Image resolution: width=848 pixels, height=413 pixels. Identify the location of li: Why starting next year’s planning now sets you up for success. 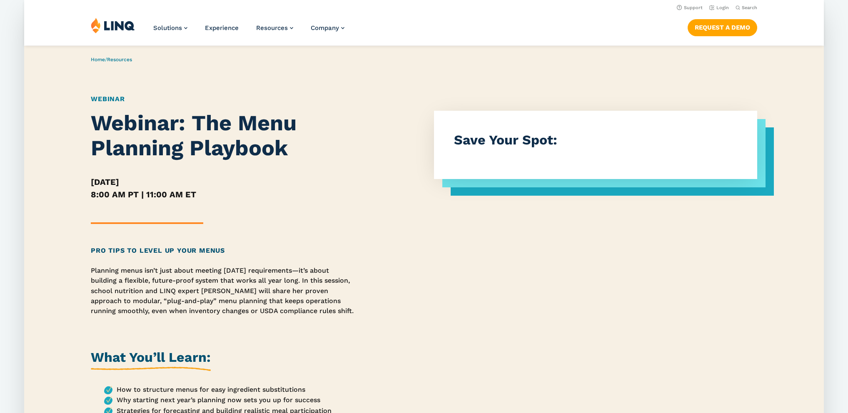
(230, 400).